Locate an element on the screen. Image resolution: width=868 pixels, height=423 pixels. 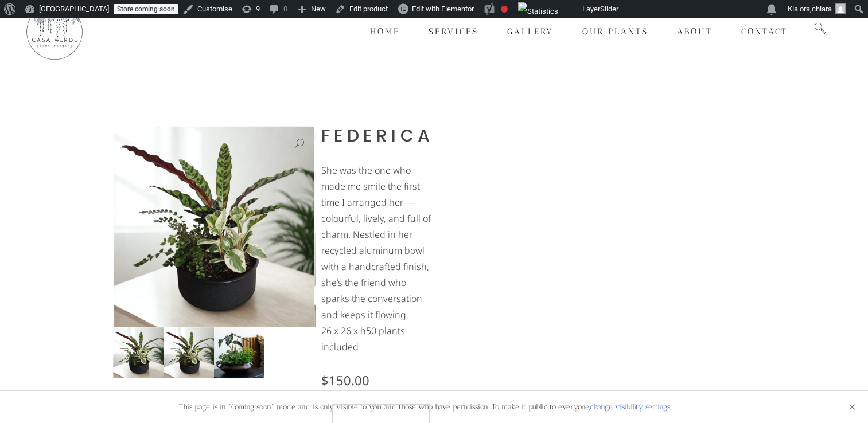
span: About is located at coordinates (695, 31).